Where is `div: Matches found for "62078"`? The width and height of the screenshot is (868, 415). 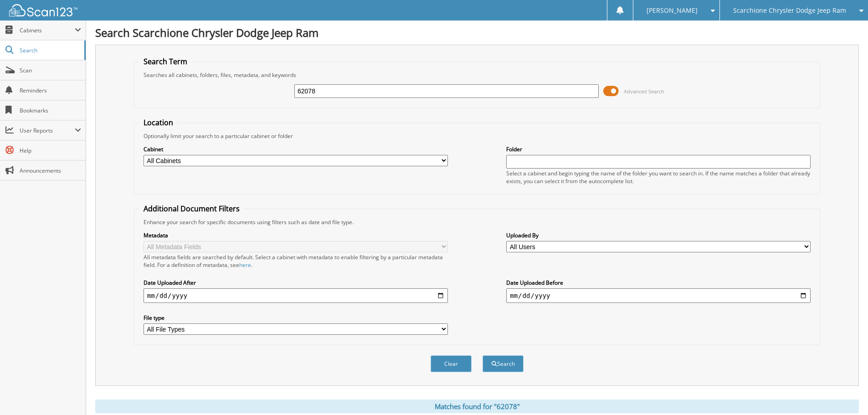
div: Matches found for "62078" is located at coordinates (477, 406).